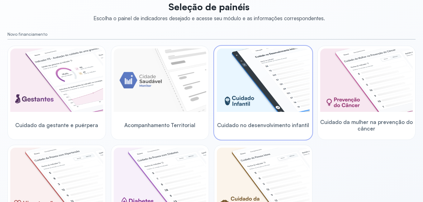 This screenshot has width=423, height=202. I want to click on div: Escolha o painel de indicadores desejado e acesse seu módulo e as informações correspondentes., so click(209, 18).